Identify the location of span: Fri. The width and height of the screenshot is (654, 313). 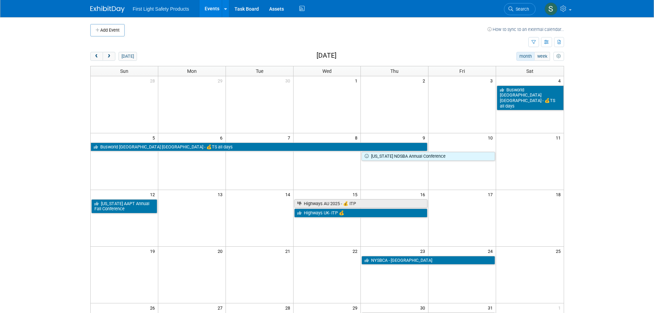
(462, 71).